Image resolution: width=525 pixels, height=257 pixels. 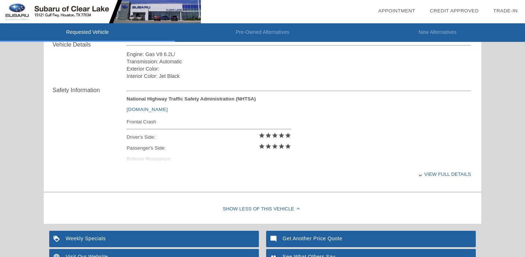 I want to click on a: Weekly Specials, so click(x=154, y=239).